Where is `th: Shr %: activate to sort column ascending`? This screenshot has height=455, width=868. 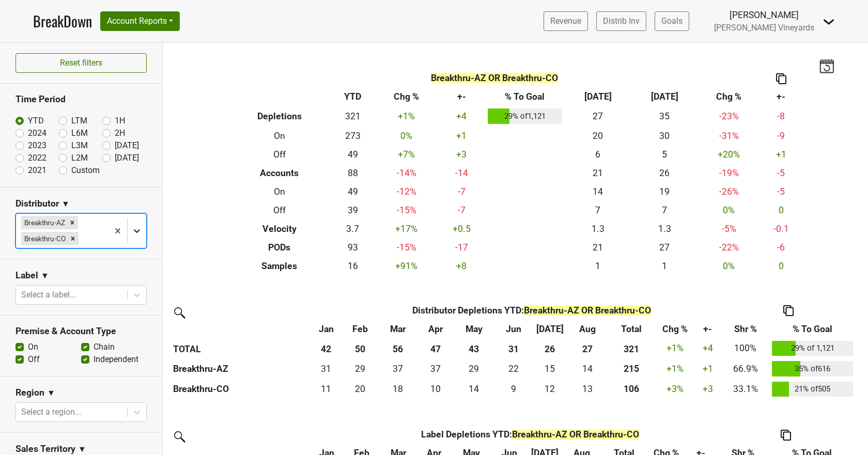
th: Shr %: activate to sort column ascending is located at coordinates (745, 329).